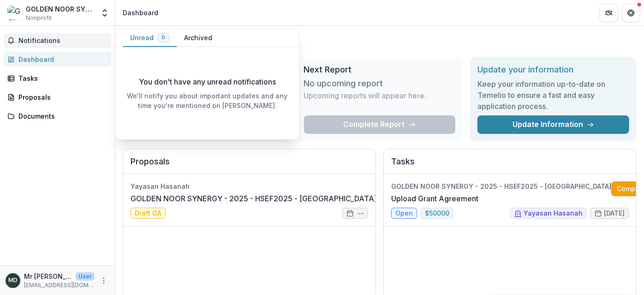 The image size is (644, 295). Describe the element at coordinates (631, 13) in the screenshot. I see `button: Get Help` at that location.